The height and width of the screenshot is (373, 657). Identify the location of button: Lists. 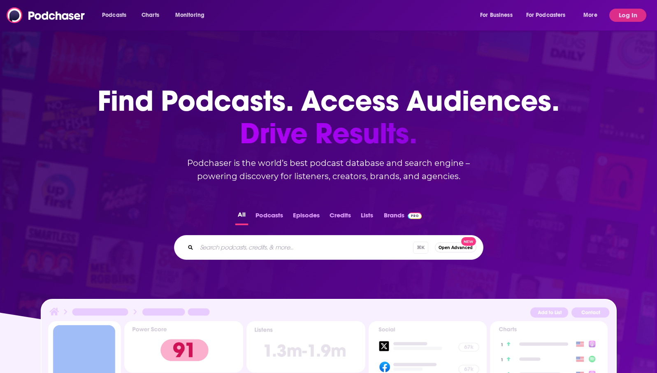
(367, 217).